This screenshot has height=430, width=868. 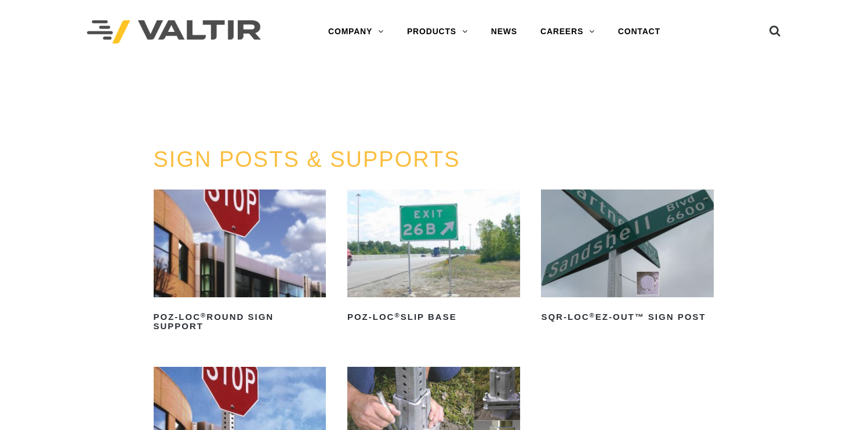 What do you see at coordinates (307, 160) in the screenshot?
I see `a: SIGN POSTS & SUPPORTS` at bounding box center [307, 160].